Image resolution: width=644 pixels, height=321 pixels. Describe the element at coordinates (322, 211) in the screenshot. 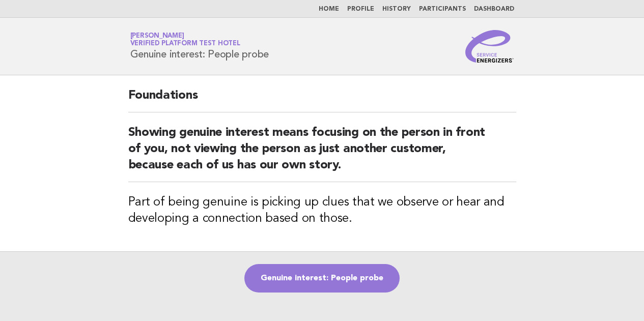

I see `h3: Part of being genuine is picking up clues that we observe or hear and developing a connection bas...` at that location.